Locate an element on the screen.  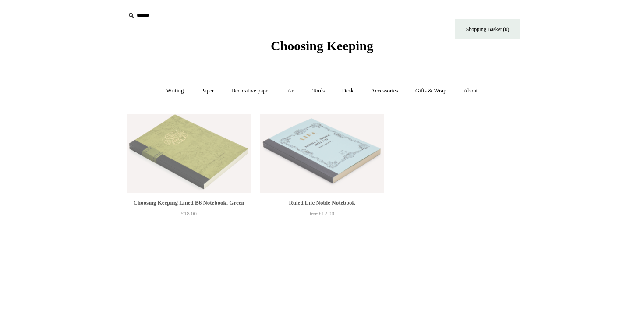
div: Choosing Keeping Lined B6 Notebook, Green is located at coordinates (189, 203).